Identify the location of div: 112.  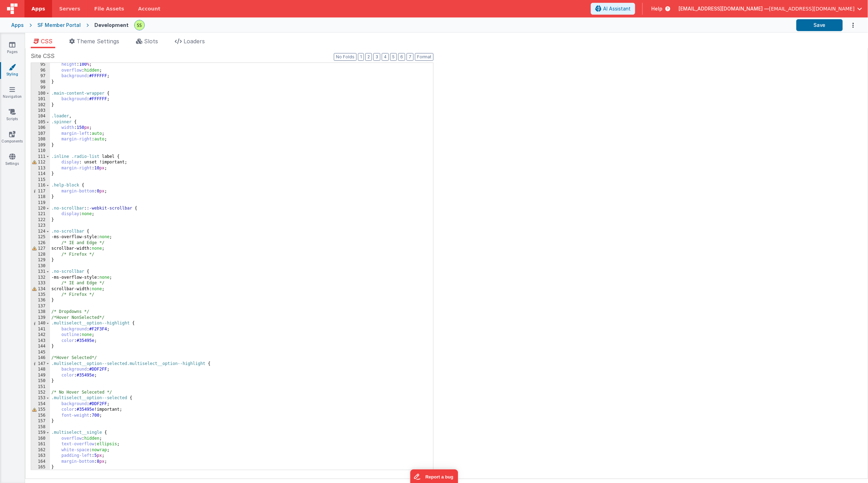
(40, 162).